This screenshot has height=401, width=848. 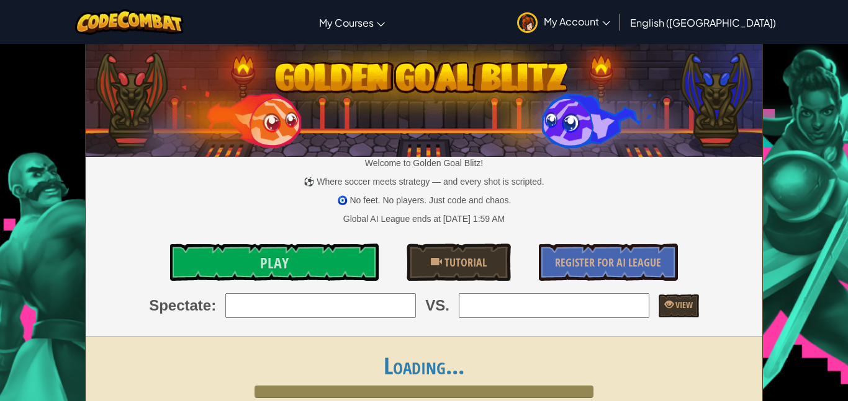 I want to click on a: Register for AI League, so click(x=608, y=262).